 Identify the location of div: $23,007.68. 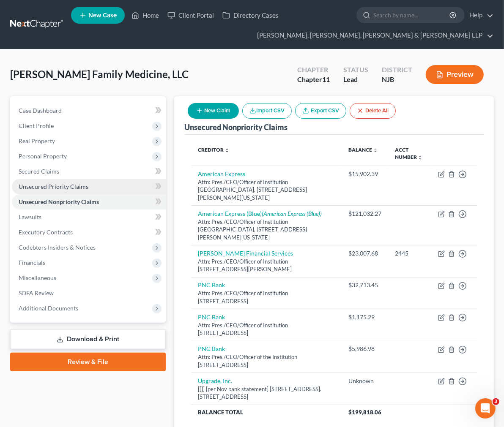
(364, 254).